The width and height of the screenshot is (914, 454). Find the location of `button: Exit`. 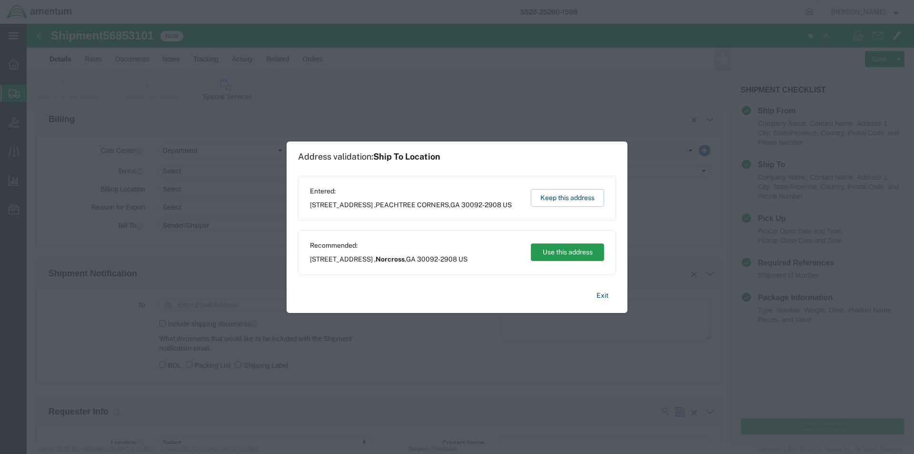

button: Exit is located at coordinates (602, 295).